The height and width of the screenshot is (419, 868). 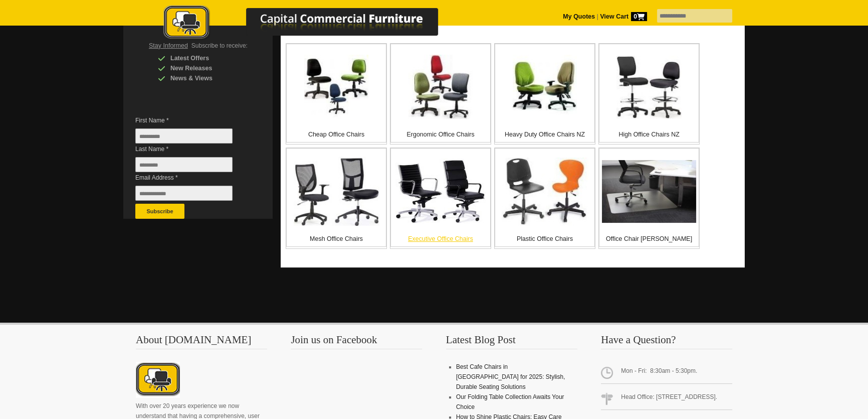 I want to click on input: Email Address *, so click(x=184, y=193).